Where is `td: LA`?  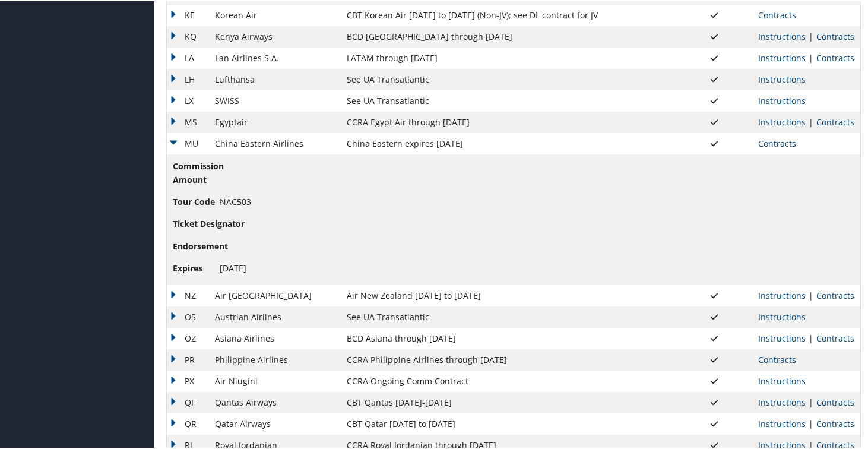
td: LA is located at coordinates (188, 57).